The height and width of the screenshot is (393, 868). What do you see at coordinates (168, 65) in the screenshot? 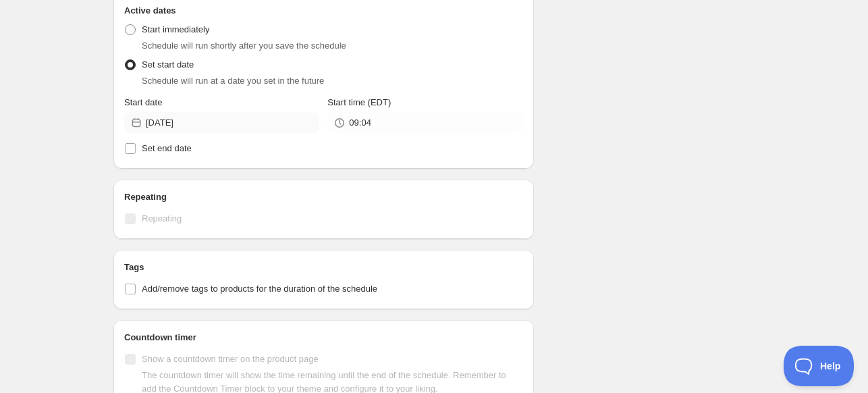
I see `span: Set start date` at bounding box center [168, 65].